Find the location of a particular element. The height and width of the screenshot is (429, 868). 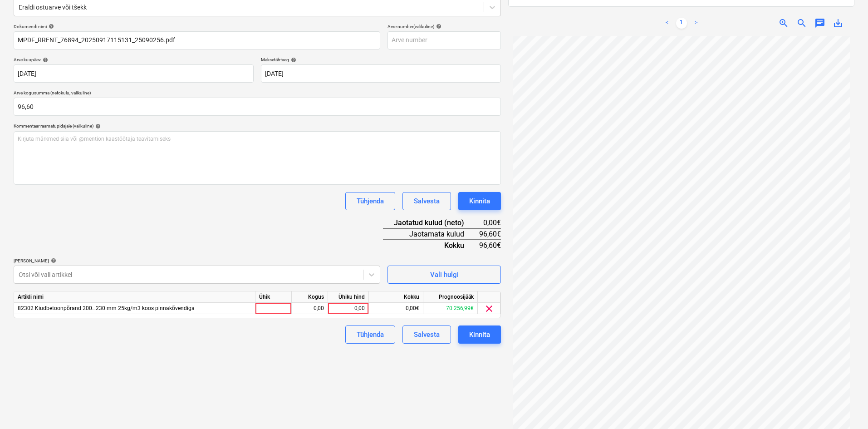

div: Jaotatud kulud (neto) is located at coordinates (431, 223).